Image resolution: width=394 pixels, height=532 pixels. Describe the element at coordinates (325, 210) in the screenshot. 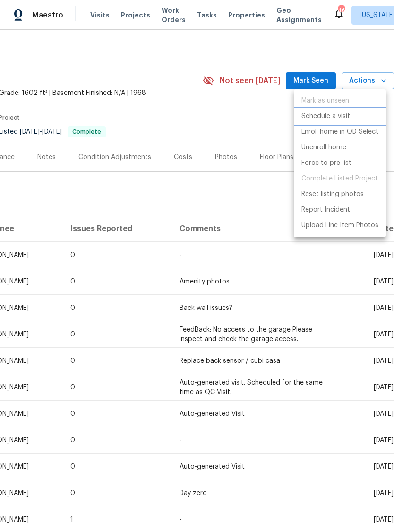

I see `p: Report Incident` at that location.